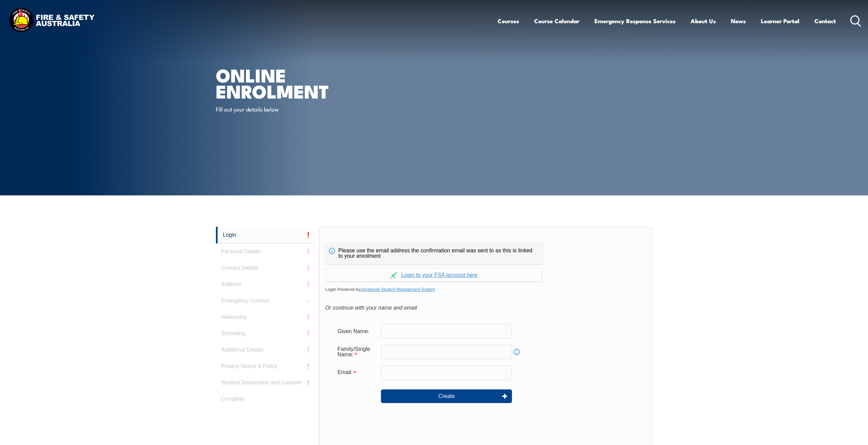 The height and width of the screenshot is (445, 868). Describe the element at coordinates (517, 352) in the screenshot. I see `a: Info` at that location.